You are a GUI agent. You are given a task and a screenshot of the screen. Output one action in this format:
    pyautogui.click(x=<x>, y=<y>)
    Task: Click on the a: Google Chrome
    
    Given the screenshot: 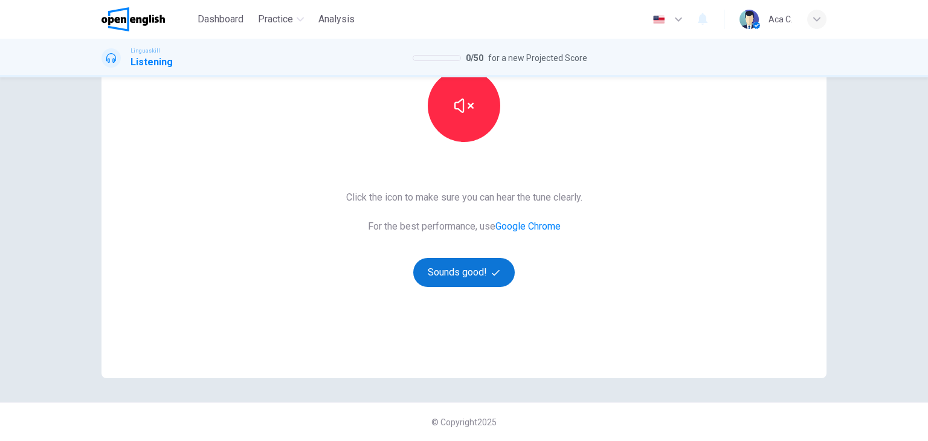 What is the action you would take?
    pyautogui.click(x=528, y=226)
    